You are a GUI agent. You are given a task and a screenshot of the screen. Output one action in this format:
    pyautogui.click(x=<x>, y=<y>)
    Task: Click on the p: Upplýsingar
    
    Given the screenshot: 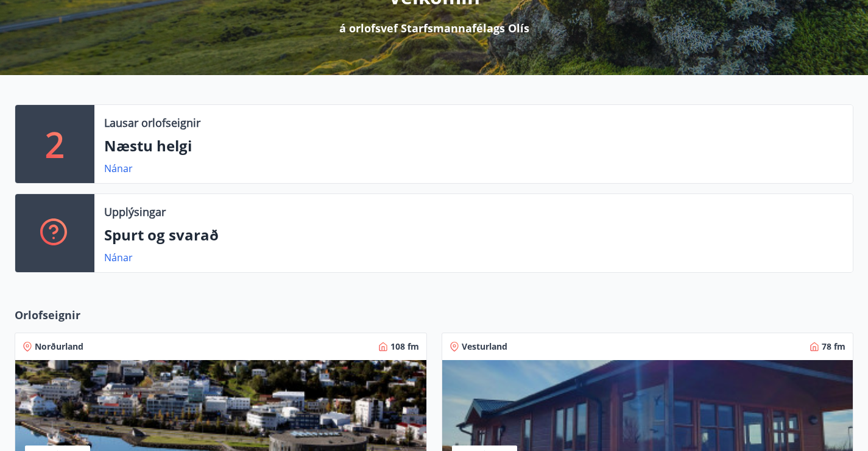 What is the action you would take?
    pyautogui.click(x=135, y=212)
    